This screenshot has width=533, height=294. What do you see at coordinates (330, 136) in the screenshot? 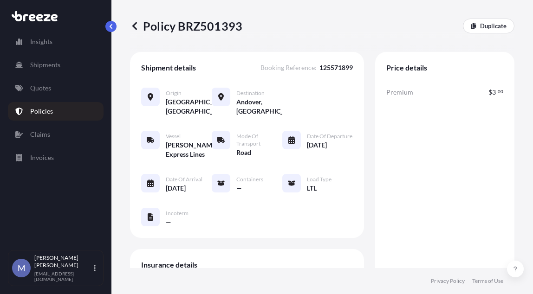
I see `span: Date of Departure` at bounding box center [330, 136].